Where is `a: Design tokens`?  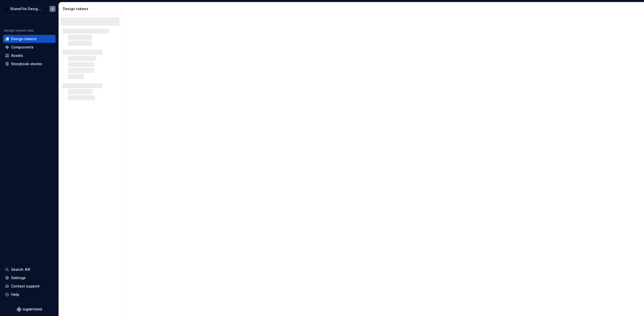 a: Design tokens is located at coordinates (29, 39).